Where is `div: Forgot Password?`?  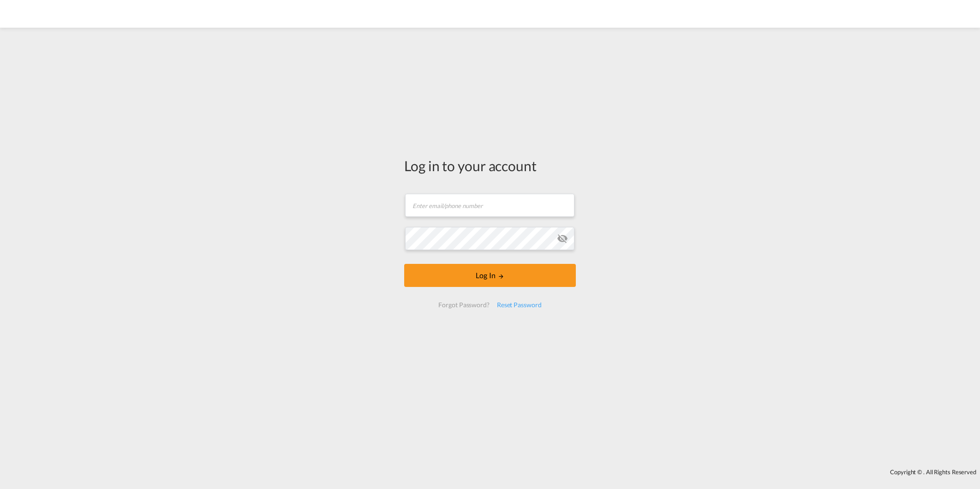 div: Forgot Password? is located at coordinates (463, 305).